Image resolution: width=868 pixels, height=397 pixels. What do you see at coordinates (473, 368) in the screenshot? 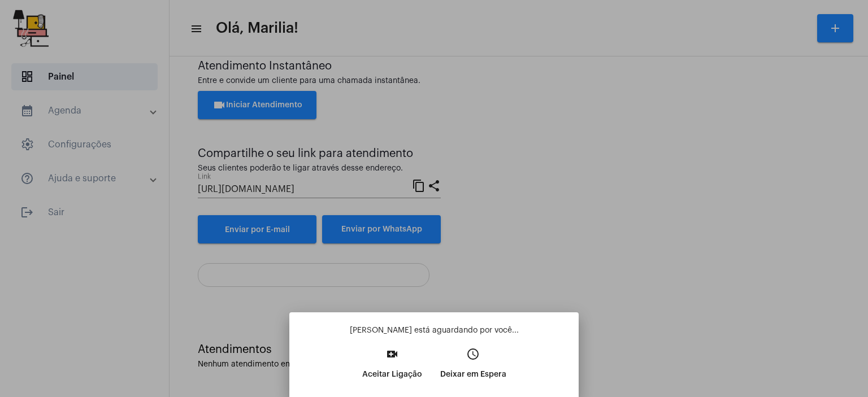
I see `button: Deixar em Espera` at bounding box center [473, 368].